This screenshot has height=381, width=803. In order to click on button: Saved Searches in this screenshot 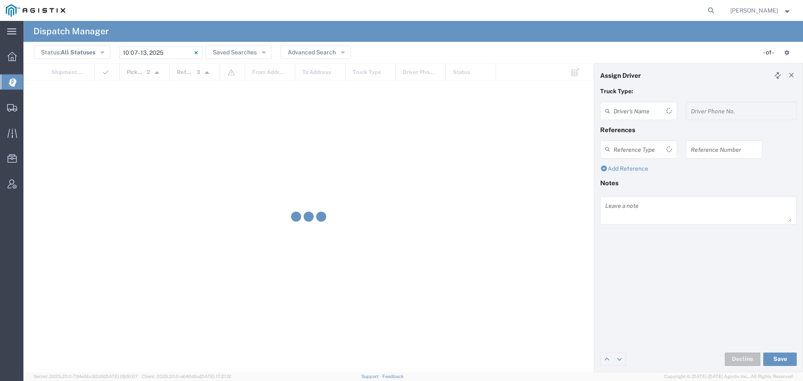, I will do `click(239, 52)`.